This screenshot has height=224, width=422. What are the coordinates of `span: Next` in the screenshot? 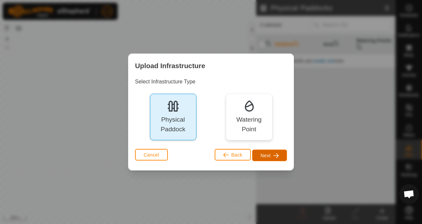 It's located at (265, 155).